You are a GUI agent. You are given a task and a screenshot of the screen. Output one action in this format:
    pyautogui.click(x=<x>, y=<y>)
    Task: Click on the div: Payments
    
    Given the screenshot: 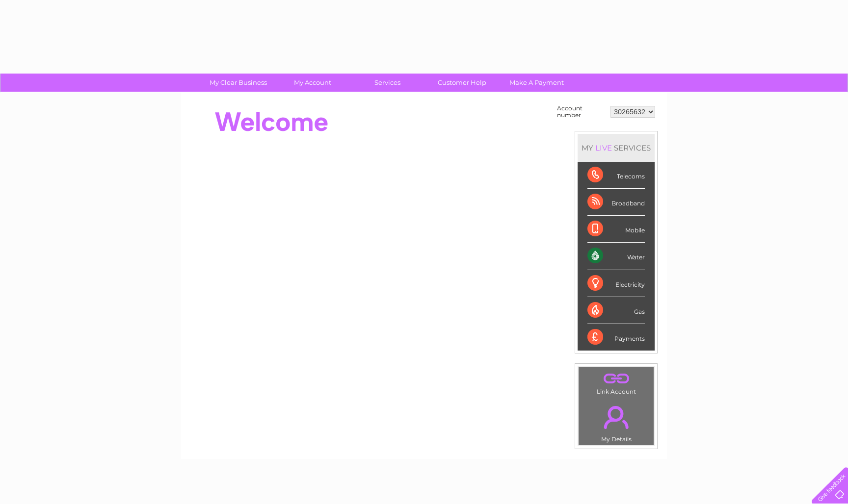 What is the action you would take?
    pyautogui.click(x=616, y=337)
    